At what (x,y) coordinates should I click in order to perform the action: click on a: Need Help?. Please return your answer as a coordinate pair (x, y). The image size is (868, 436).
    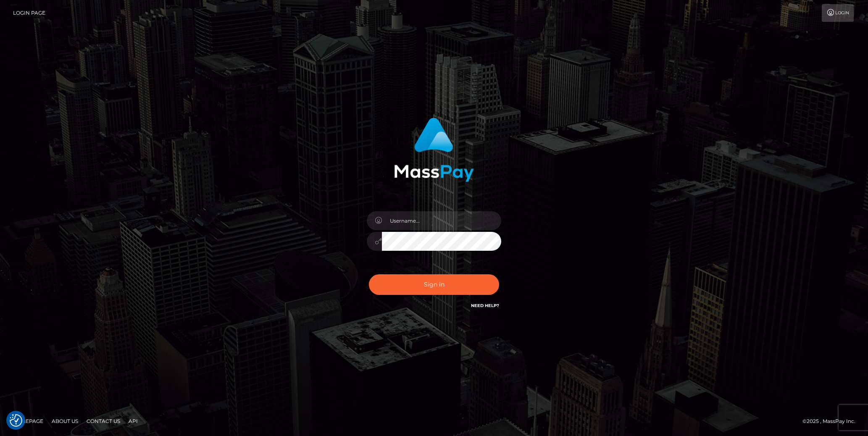
    Looking at the image, I should click on (485, 305).